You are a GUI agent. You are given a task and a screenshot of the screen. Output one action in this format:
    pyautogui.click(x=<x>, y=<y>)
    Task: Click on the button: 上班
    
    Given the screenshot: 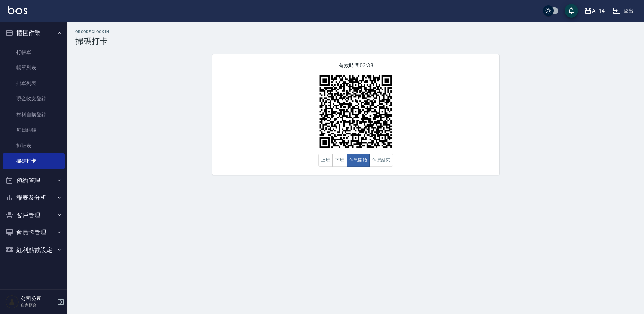 What is the action you would take?
    pyautogui.click(x=325, y=160)
    